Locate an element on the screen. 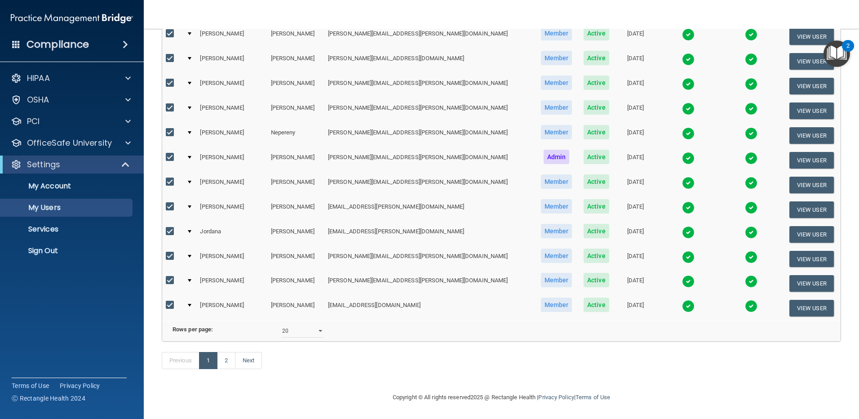  a: HIPAA is located at coordinates (71, 78).